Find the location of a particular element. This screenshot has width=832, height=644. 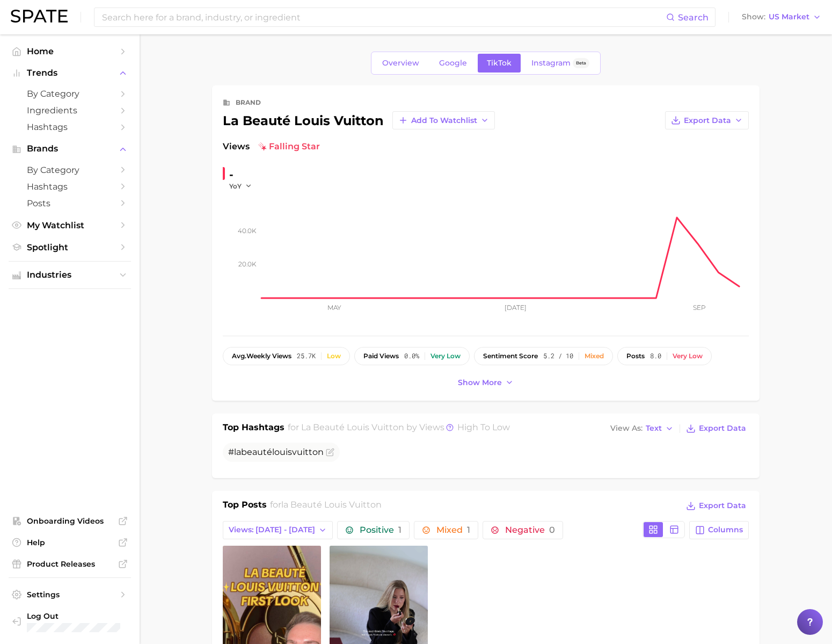

span: Industries is located at coordinates (70, 275).